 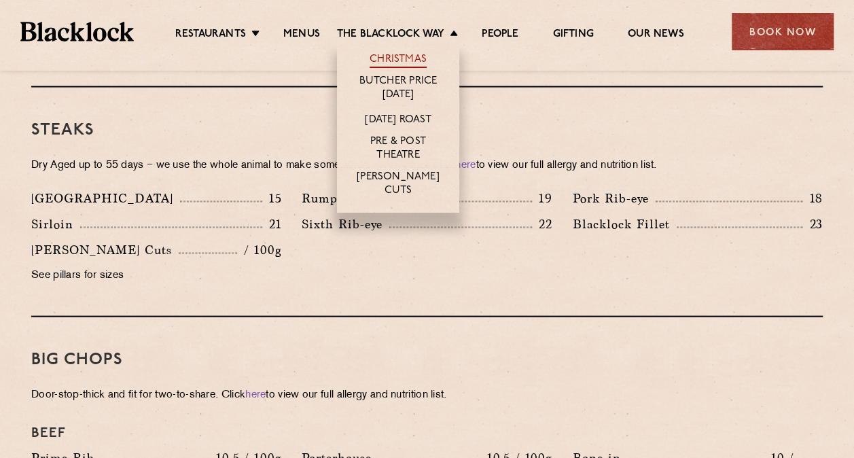 What do you see at coordinates (259, 249) in the screenshot?
I see `p: / 100g` at bounding box center [259, 249].